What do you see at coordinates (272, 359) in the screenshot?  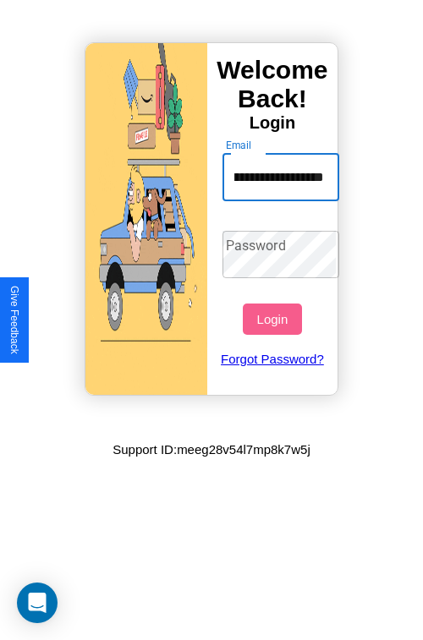 I see `a: Forgot Password?` at bounding box center [272, 359].